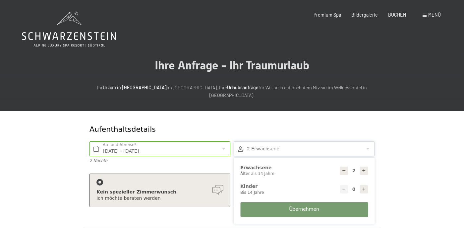 The image size is (464, 231). I want to click on span: Ihre Anfrage - Ihr Traumurlaub, so click(232, 65).